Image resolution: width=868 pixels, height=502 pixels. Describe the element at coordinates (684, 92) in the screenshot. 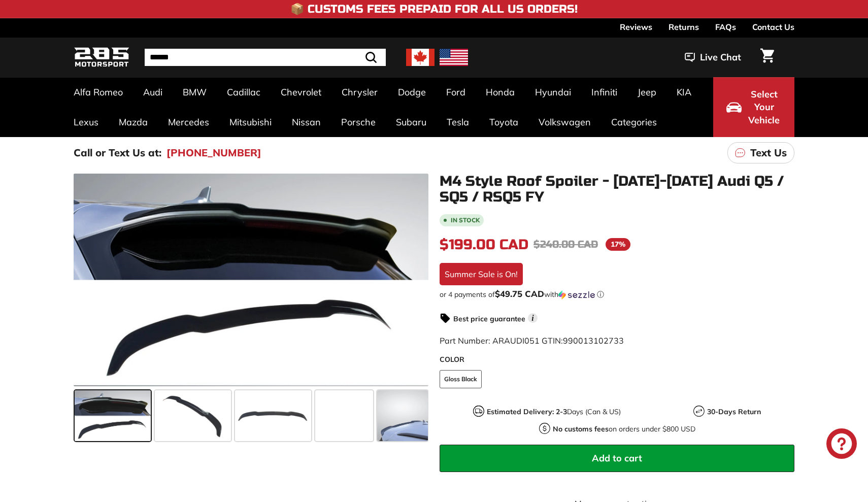

I see `a: KIA` at that location.